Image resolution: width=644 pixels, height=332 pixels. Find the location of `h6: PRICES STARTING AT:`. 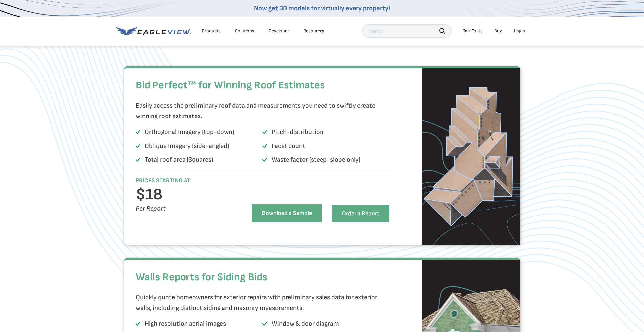

h6: PRICES STARTING AT: is located at coordinates (183, 180).